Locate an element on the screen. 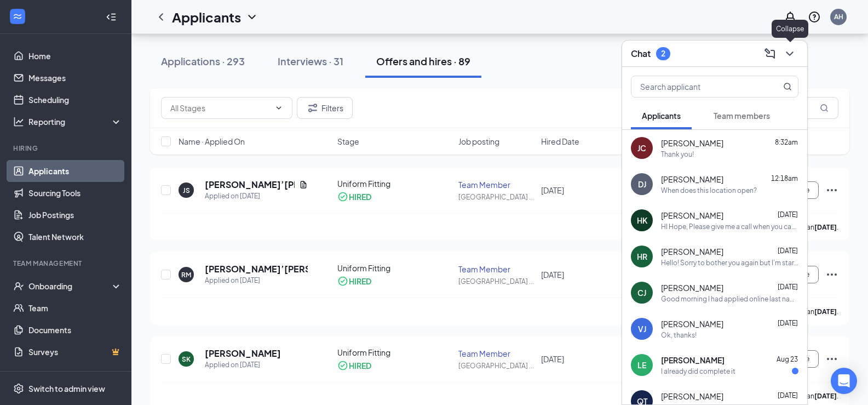  span: 12:18am is located at coordinates (785, 178).